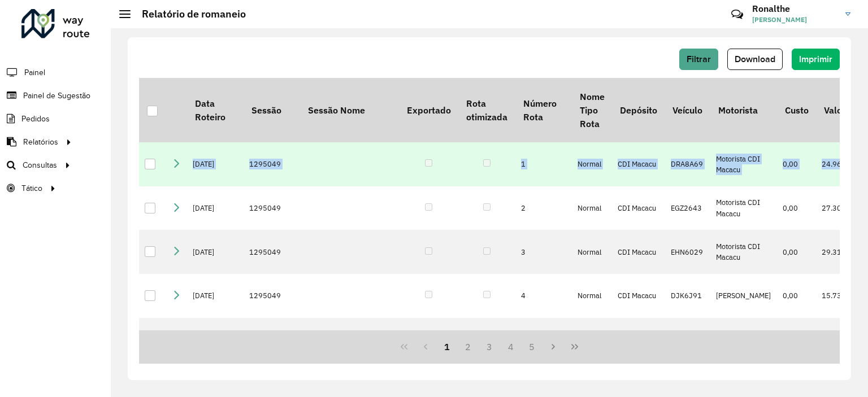 The image size is (868, 397). I want to click on span: Filtrar, so click(698, 59).